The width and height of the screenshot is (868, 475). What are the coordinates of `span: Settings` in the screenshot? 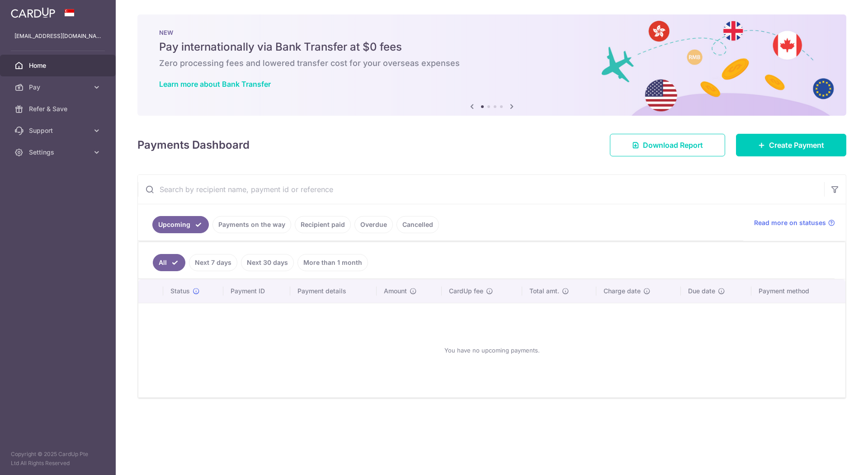 It's located at (59, 152).